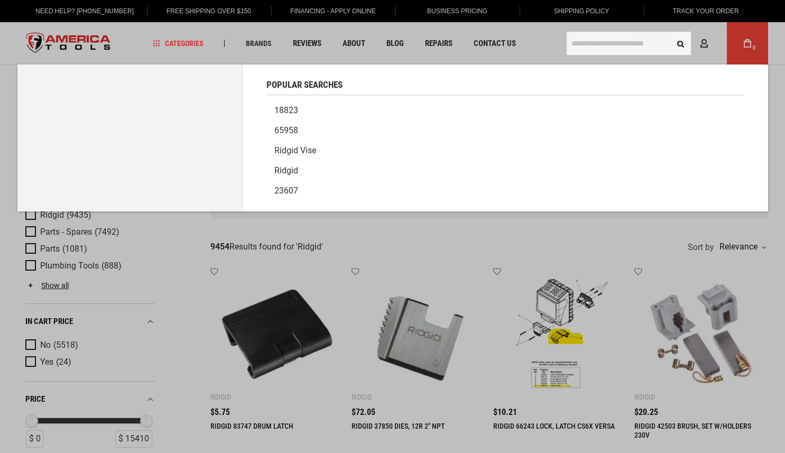 The height and width of the screenshot is (453, 785). I want to click on a: Brands, so click(259, 43).